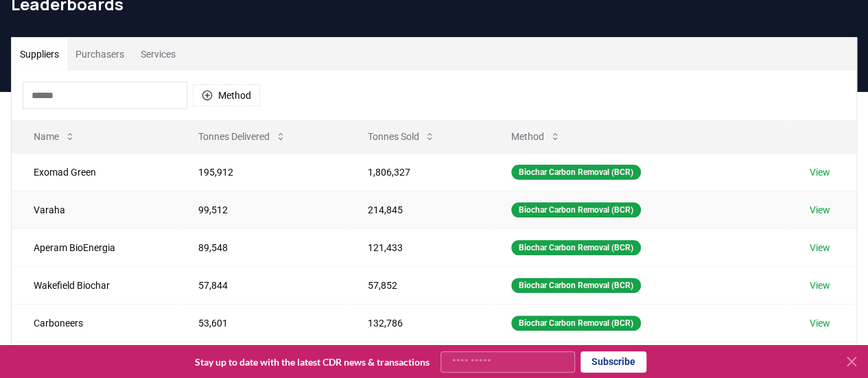 The width and height of the screenshot is (868, 378). I want to click on td: 214,845, so click(416, 209).